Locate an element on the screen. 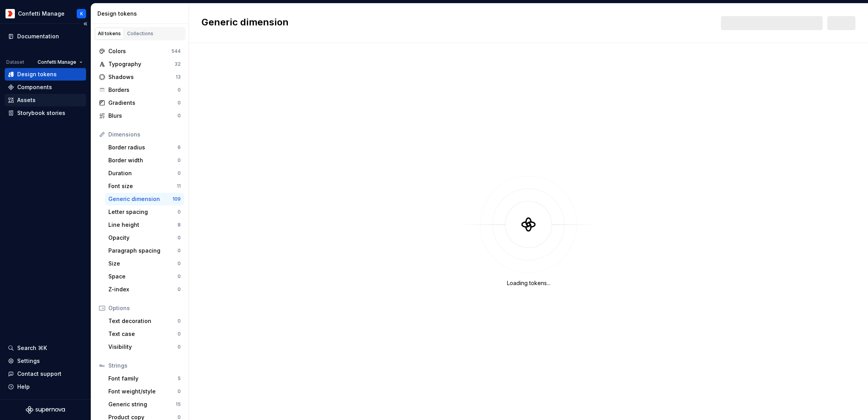 Image resolution: width=868 pixels, height=420 pixels. a: Components is located at coordinates (46, 87).